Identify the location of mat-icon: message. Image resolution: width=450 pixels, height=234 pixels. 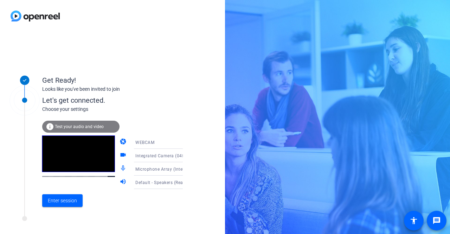
(437, 221).